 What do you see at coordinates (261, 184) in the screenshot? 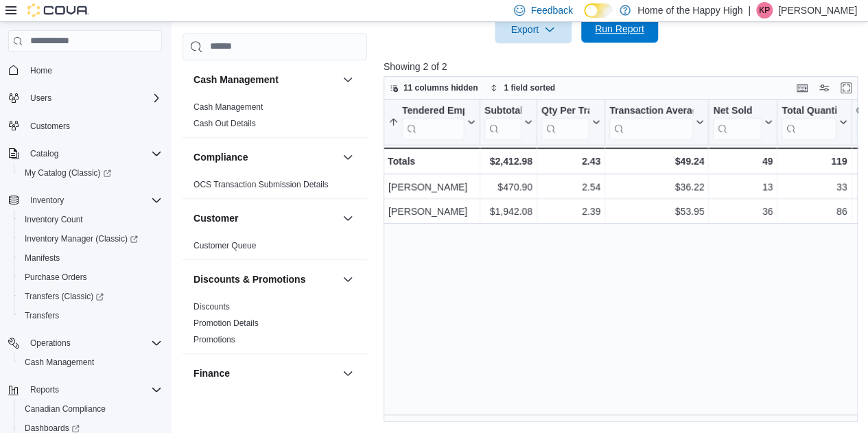
I see `a: OCS Transaction Submission Details` at bounding box center [261, 184].